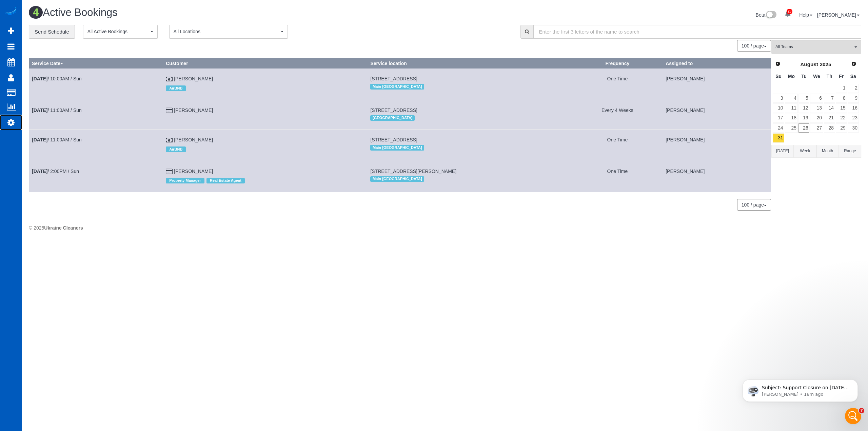 This screenshot has width=868, height=431. I want to click on button: go back, so click(11, 9).